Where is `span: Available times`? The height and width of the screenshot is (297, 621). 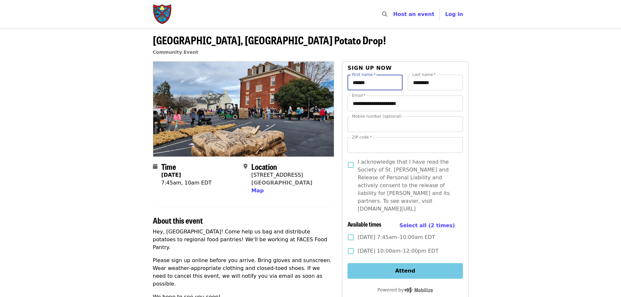 span: Available times is located at coordinates (365, 224).